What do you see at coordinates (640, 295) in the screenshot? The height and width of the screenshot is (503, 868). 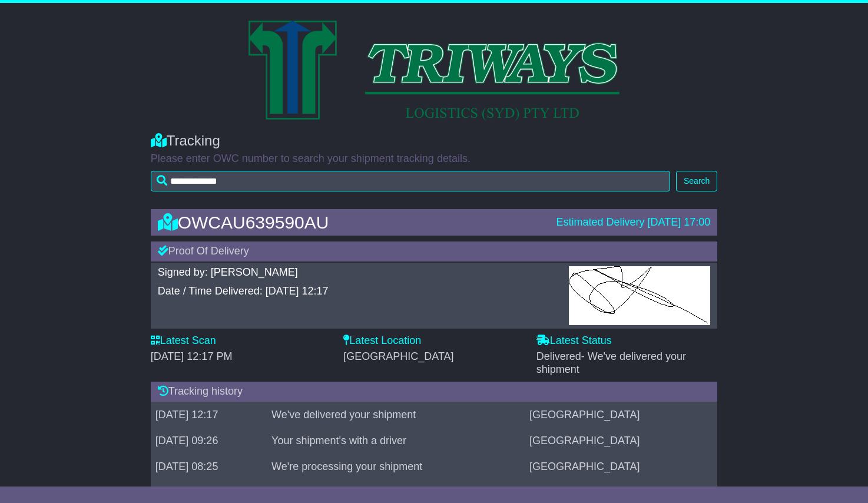 I see `img: GetPodImagePublic` at bounding box center [640, 295].